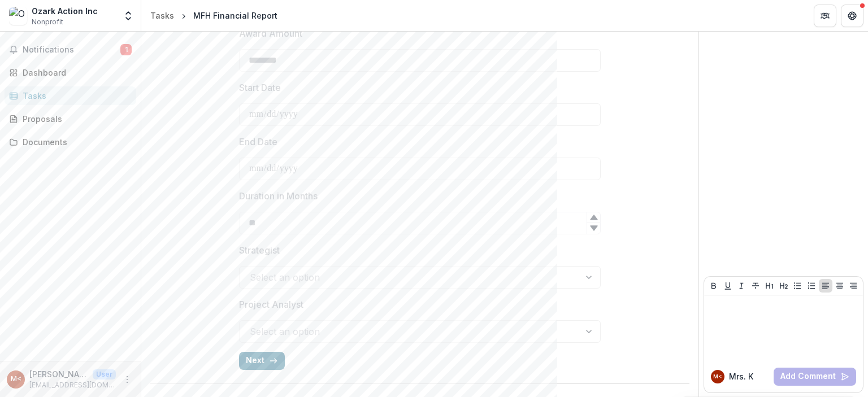 The height and width of the screenshot is (397, 868). What do you see at coordinates (756, 286) in the screenshot?
I see `button: Strike` at bounding box center [756, 286].